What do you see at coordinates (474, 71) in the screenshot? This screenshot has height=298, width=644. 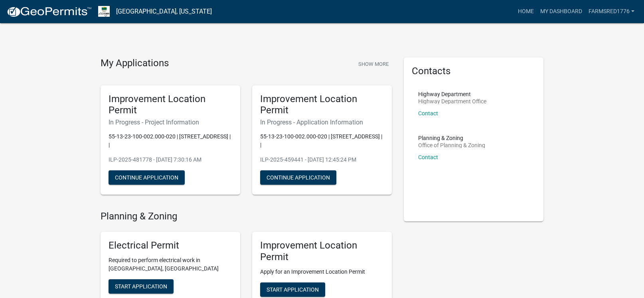 I see `h5: Contacts` at bounding box center [474, 71].